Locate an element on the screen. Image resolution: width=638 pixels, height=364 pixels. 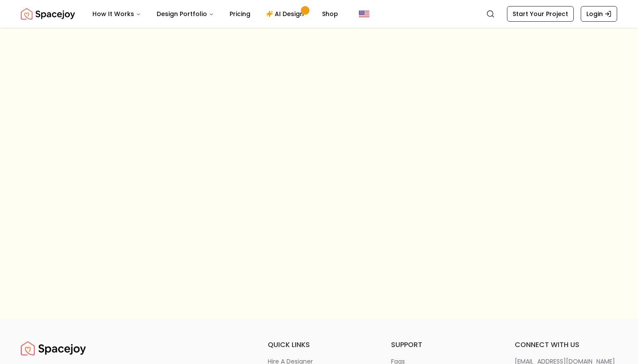
img: United States is located at coordinates (364, 14).